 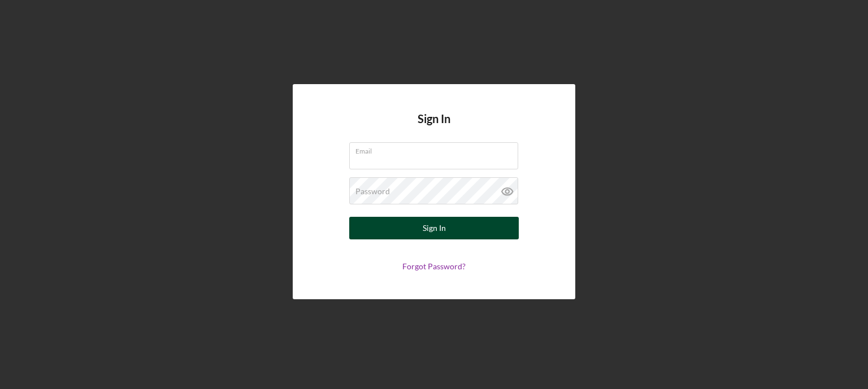 What do you see at coordinates (434, 266) in the screenshot?
I see `a: Forgot Password?` at bounding box center [434, 266].